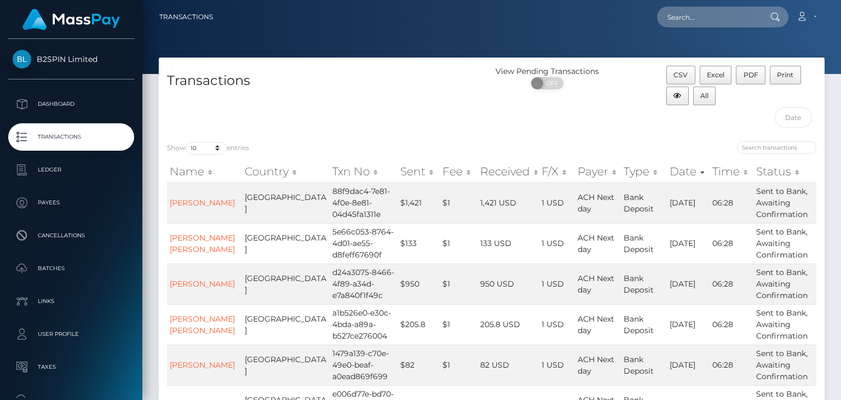 The width and height of the screenshot is (841, 400). Describe the element at coordinates (71, 235) in the screenshot. I see `p: Cancellations` at that location.